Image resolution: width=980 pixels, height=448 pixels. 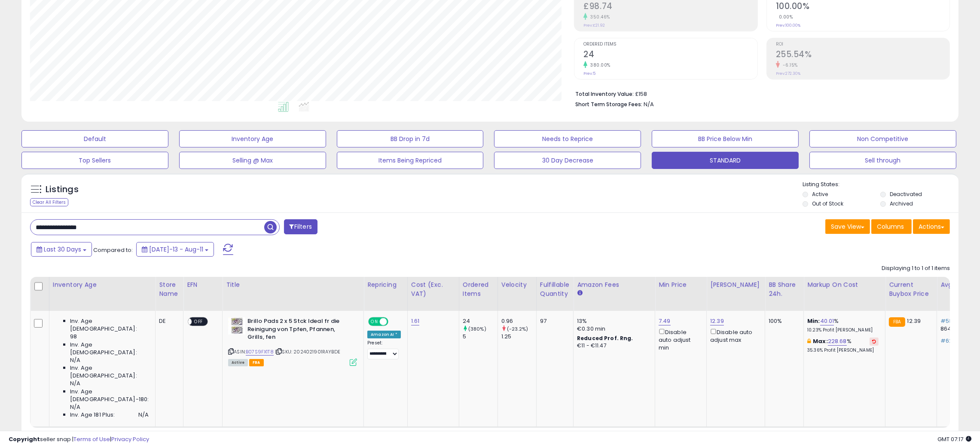 I want to click on button: Save View, so click(x=848, y=226).